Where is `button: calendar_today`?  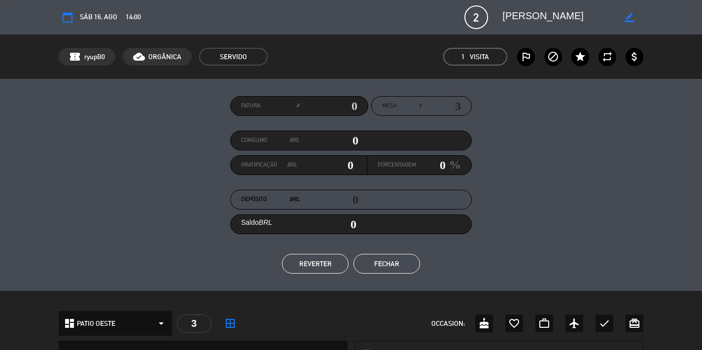 button: calendar_today is located at coordinates (68, 17).